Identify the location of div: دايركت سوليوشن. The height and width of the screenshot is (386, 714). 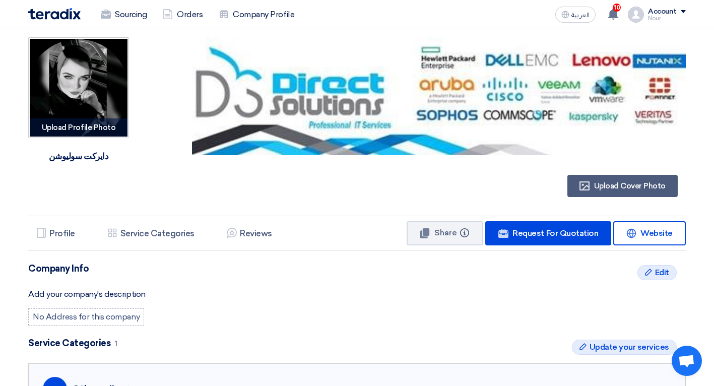
(79, 156).